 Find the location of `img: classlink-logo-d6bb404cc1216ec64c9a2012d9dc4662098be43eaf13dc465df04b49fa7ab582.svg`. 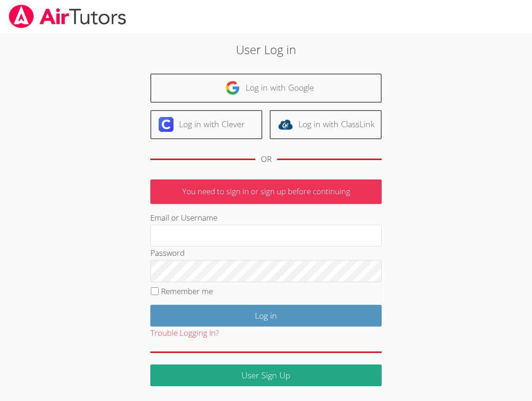

img: classlink-logo-d6bb404cc1216ec64c9a2012d9dc4662098be43eaf13dc465df04b49fa7ab582.svg is located at coordinates (285, 125).